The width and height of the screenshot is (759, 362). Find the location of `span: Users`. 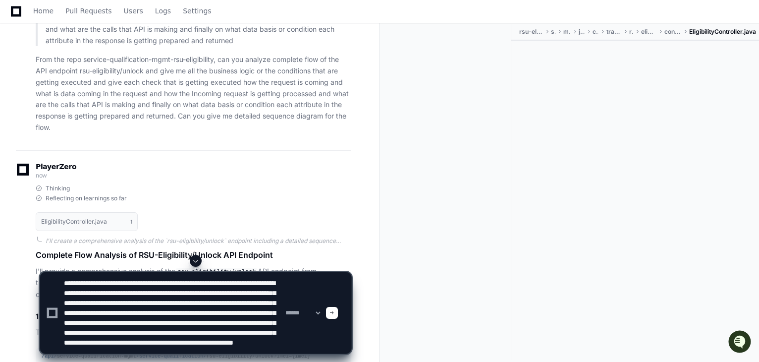

span: Users is located at coordinates (133, 11).